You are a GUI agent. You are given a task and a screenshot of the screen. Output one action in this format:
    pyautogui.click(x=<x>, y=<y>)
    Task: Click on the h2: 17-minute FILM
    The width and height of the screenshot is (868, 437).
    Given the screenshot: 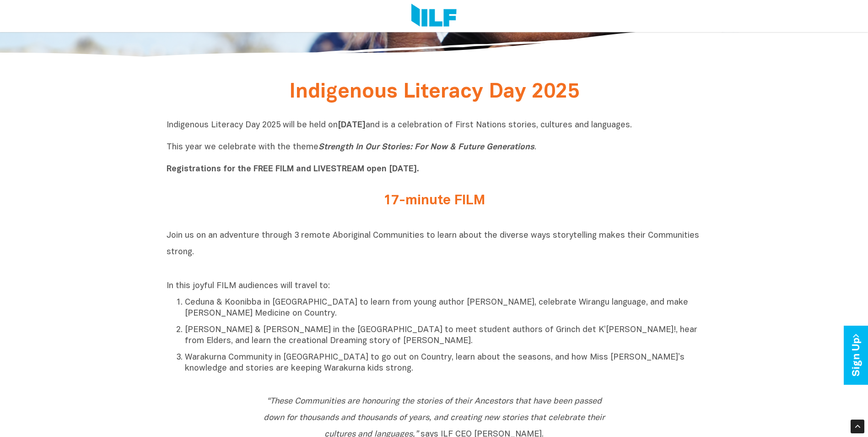 What is the action you would take?
    pyautogui.click(x=434, y=200)
    